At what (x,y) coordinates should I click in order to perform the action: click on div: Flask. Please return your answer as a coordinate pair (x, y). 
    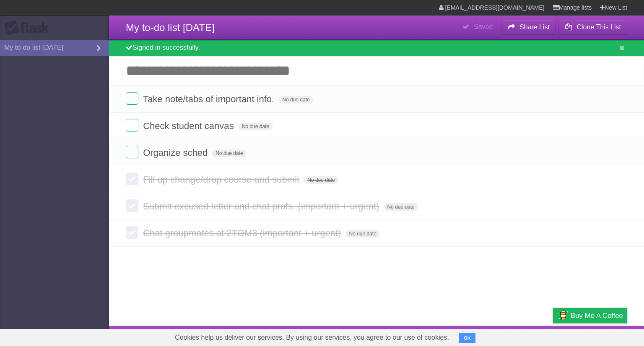
    Looking at the image, I should click on (29, 28).